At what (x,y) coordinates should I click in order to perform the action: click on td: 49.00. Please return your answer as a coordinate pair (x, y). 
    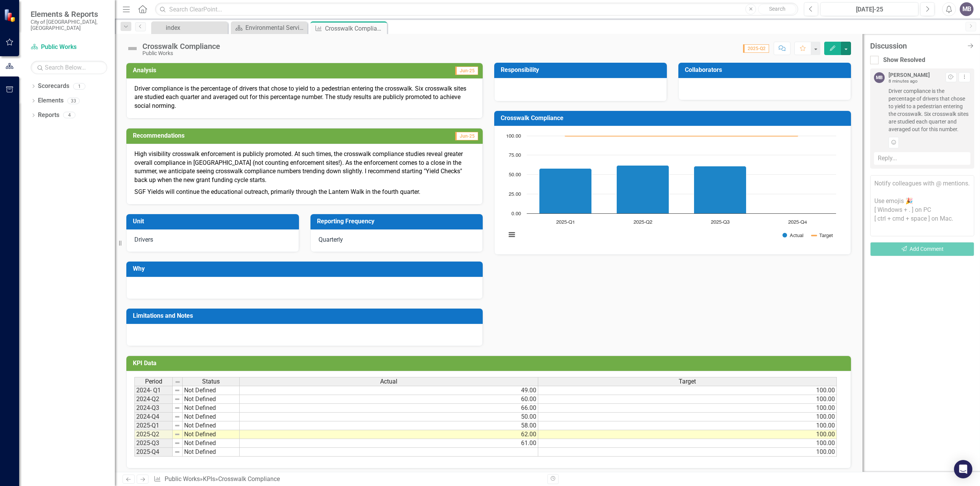
    Looking at the image, I should click on (389, 390).